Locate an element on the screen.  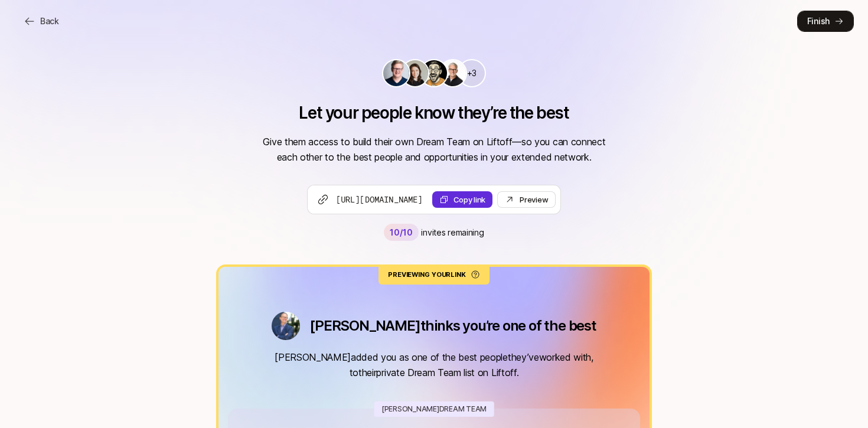
p: Let your people know they’re the best is located at coordinates (433, 113).